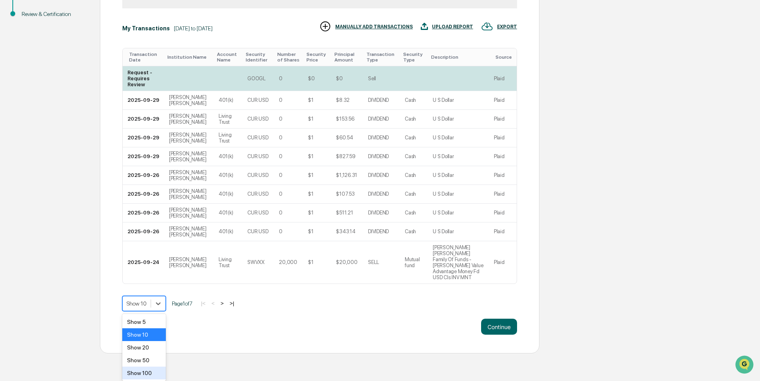 This screenshot has width=760, height=381. Describe the element at coordinates (347, 262) in the screenshot. I see `div: $20,000` at that location.